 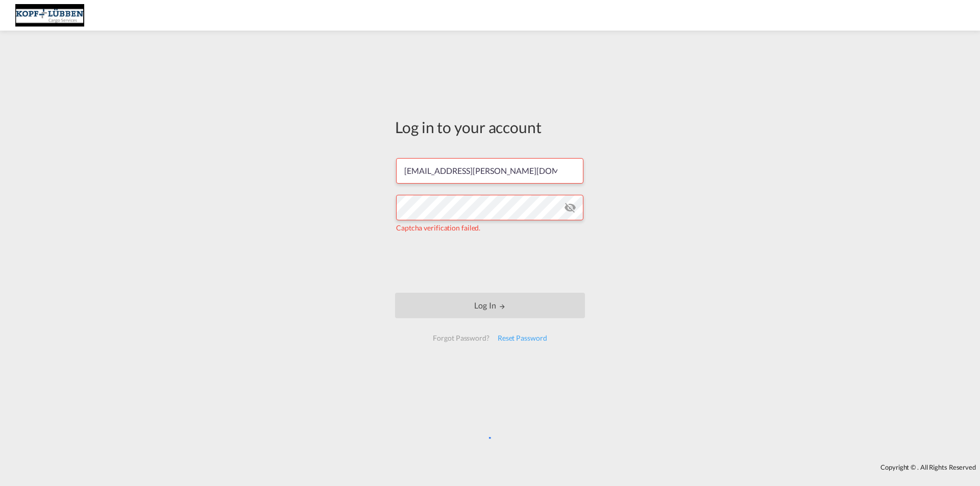 What do you see at coordinates (50, 15) in the screenshot?
I see `img: 25cf3bb0aafc11ee9c4fdbd399af7748.JPG` at bounding box center [50, 15].